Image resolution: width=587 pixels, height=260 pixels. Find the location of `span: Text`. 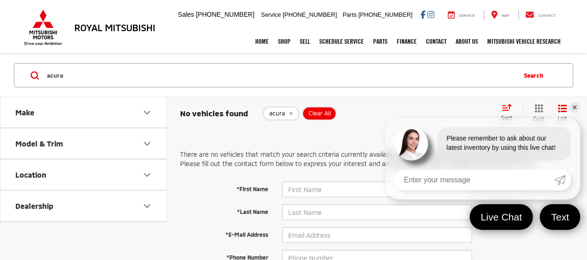

span: Text is located at coordinates (560, 216).